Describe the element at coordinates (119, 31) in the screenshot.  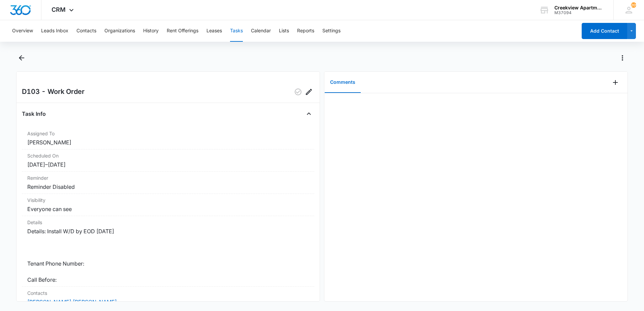
I see `button: Organizations` at that location.